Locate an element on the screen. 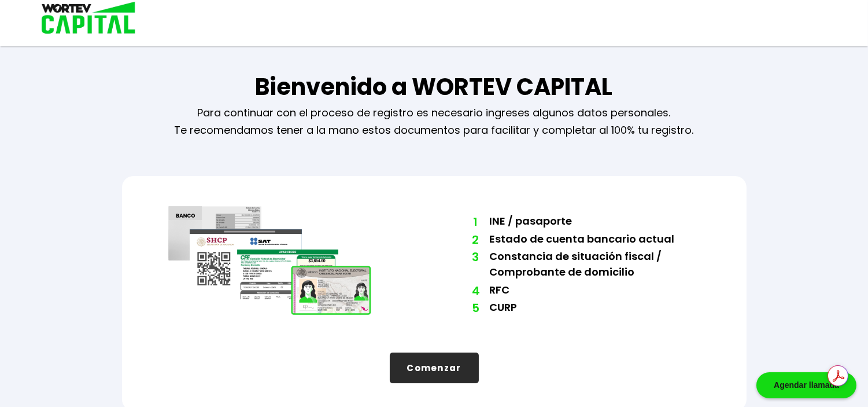 The height and width of the screenshot is (407, 868). h1: Bienvenido a WORTEV CAPITAL is located at coordinates (434, 87).